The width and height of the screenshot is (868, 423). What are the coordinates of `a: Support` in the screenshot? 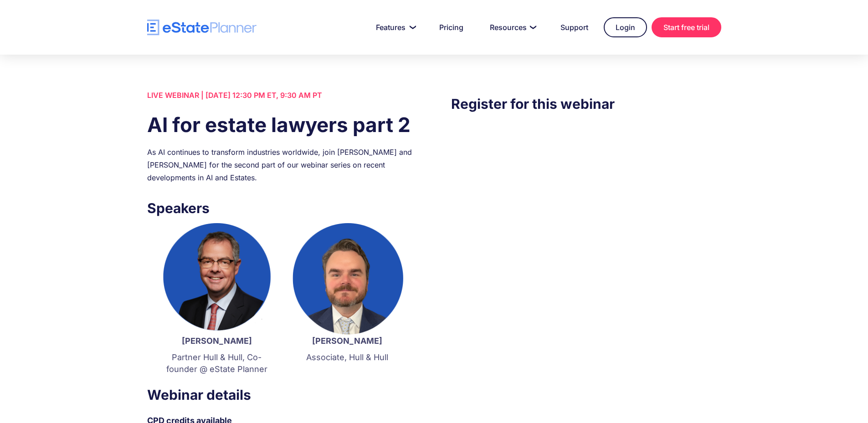 It's located at (574, 28).